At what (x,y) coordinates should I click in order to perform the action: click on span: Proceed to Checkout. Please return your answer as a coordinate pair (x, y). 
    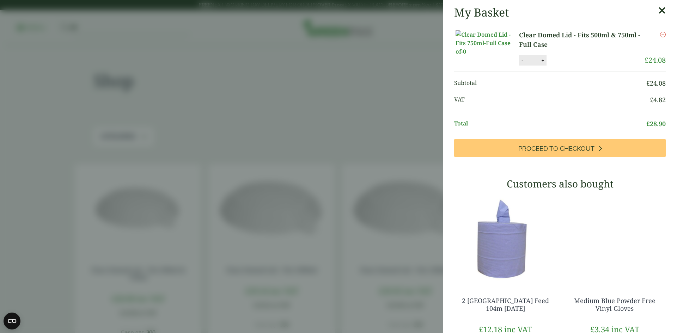
    Looking at the image, I should click on (557, 149).